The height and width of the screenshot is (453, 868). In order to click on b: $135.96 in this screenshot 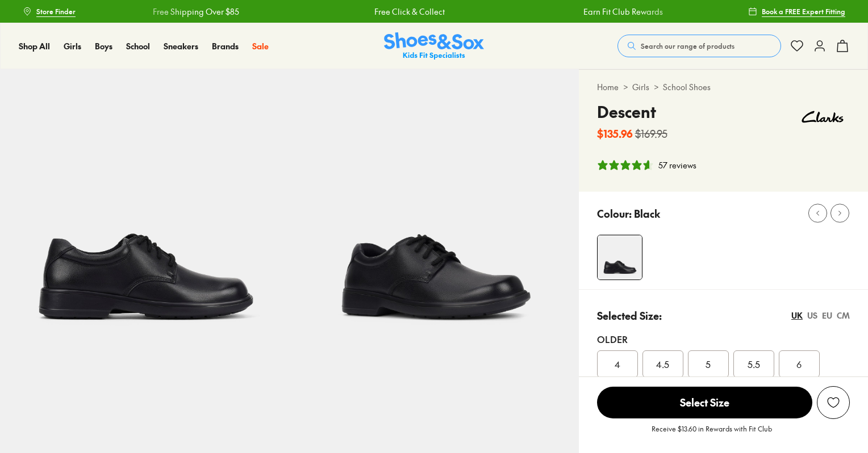, I will do `click(614, 133)`.